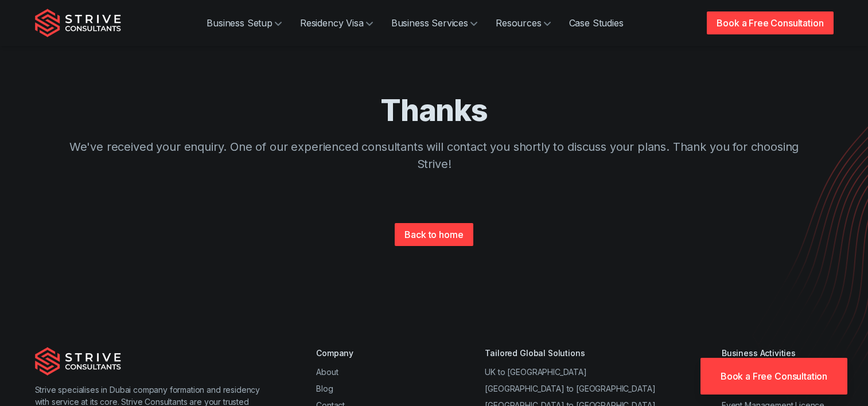  I want to click on a: Business Setup, so click(244, 23).